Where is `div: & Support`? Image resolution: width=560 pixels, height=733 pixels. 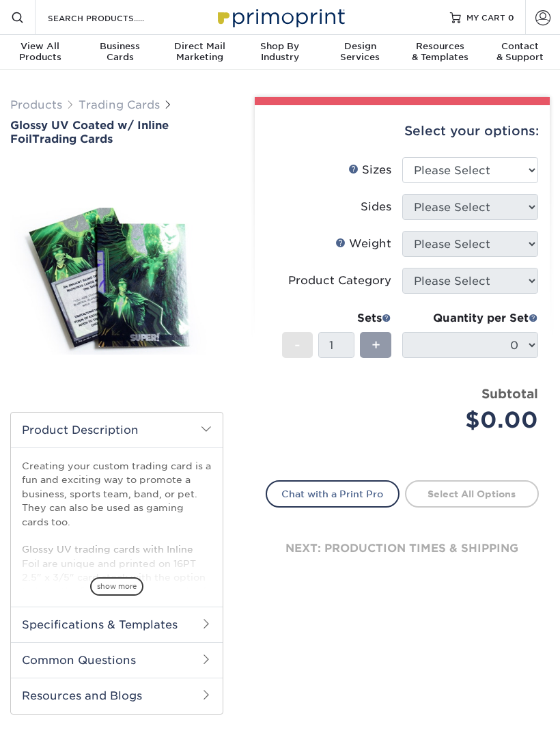
div: & Support is located at coordinates (520, 52).